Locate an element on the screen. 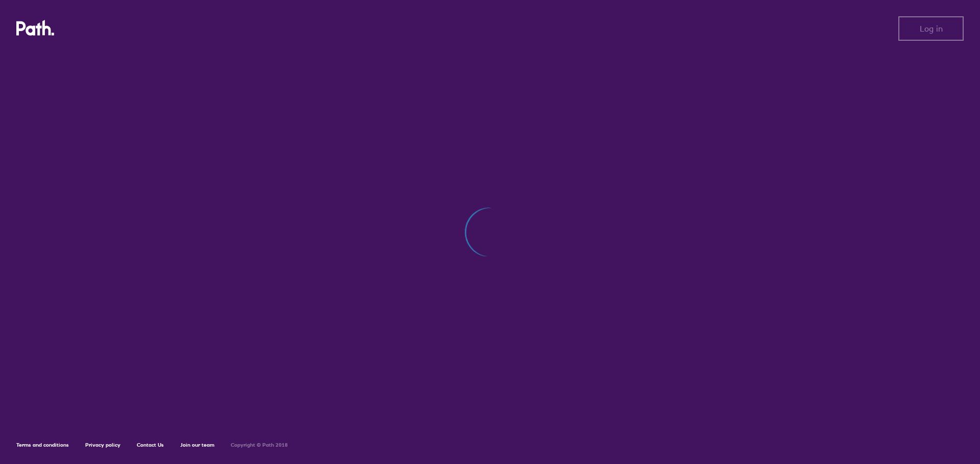 Image resolution: width=980 pixels, height=464 pixels. span: Log in is located at coordinates (931, 29).